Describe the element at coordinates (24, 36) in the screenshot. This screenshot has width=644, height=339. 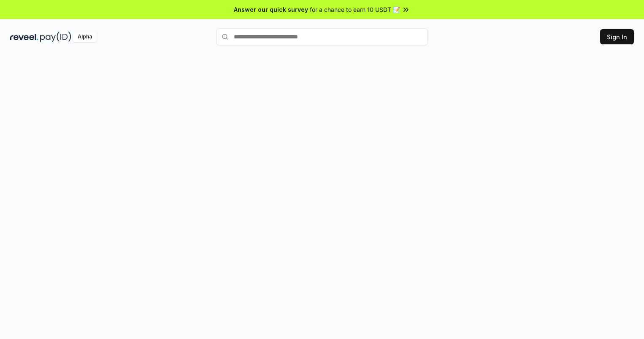
I see `img: reveel_dark` at that location.